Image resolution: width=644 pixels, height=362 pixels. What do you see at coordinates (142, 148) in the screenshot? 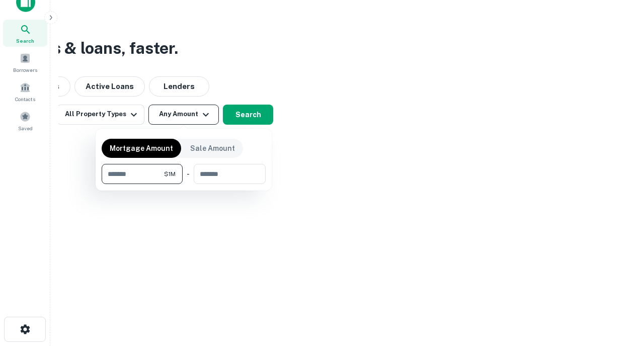
I see `p: Mortgage Amount` at bounding box center [142, 148].